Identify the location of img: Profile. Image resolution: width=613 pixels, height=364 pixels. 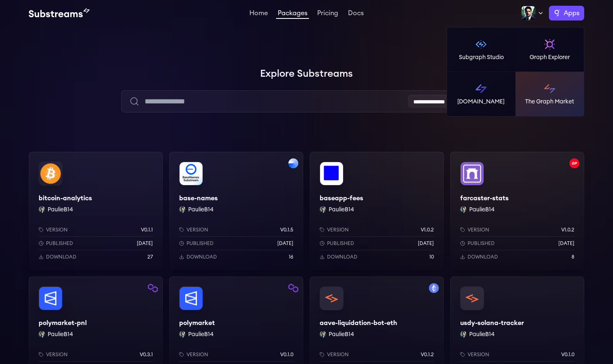
(528, 13).